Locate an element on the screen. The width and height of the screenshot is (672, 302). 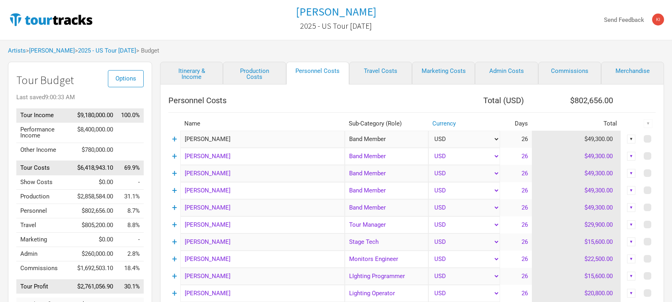
input: eg: Lily is located at coordinates (262, 259).